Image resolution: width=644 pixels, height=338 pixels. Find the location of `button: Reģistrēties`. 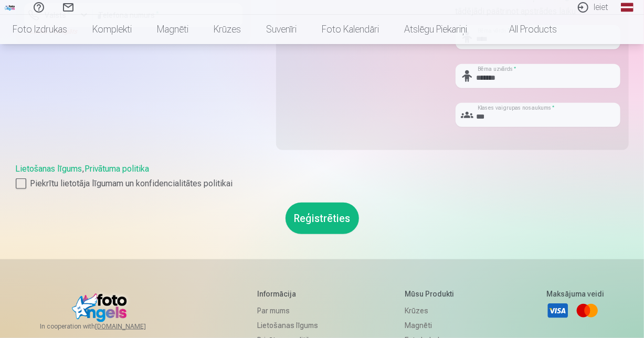

button: Reģistrēties is located at coordinates (322, 218).